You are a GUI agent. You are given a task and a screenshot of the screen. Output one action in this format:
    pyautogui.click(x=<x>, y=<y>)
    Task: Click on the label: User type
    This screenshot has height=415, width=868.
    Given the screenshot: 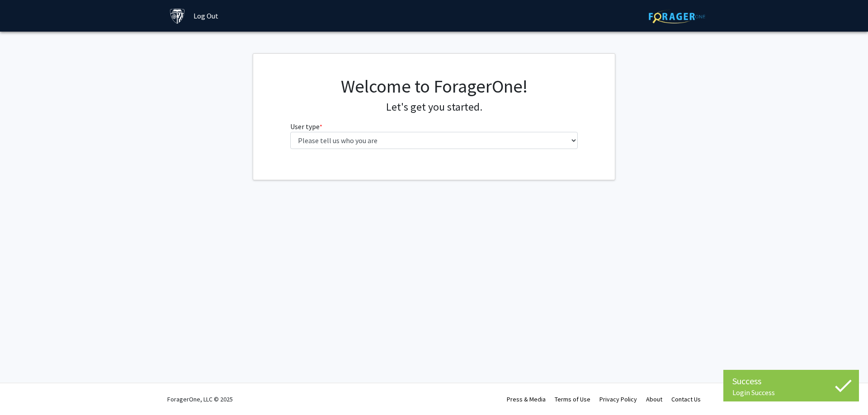 What is the action you would take?
    pyautogui.click(x=306, y=126)
    